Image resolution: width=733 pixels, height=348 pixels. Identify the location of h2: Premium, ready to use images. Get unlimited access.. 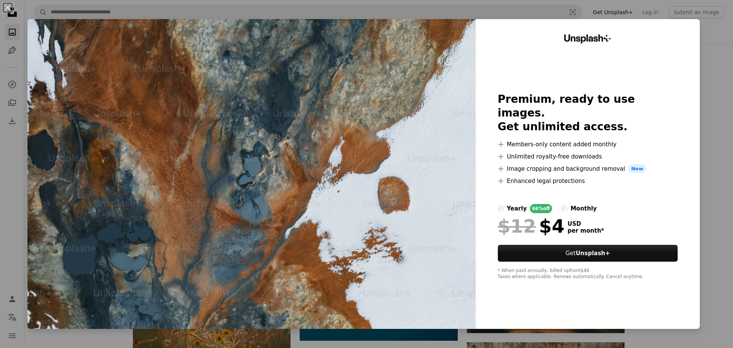
(588, 113).